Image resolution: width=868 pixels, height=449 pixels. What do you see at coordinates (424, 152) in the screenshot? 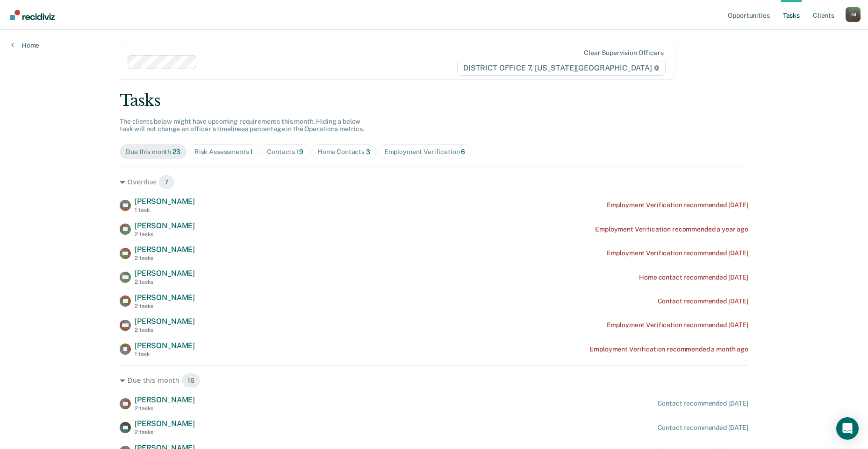
I see `div: Employment Verification` at bounding box center [424, 152].